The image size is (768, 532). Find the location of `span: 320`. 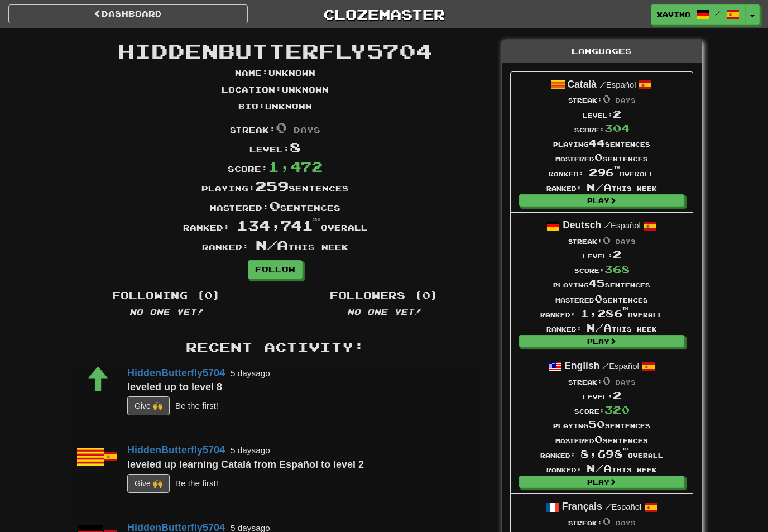

span: 320 is located at coordinates (617, 410).